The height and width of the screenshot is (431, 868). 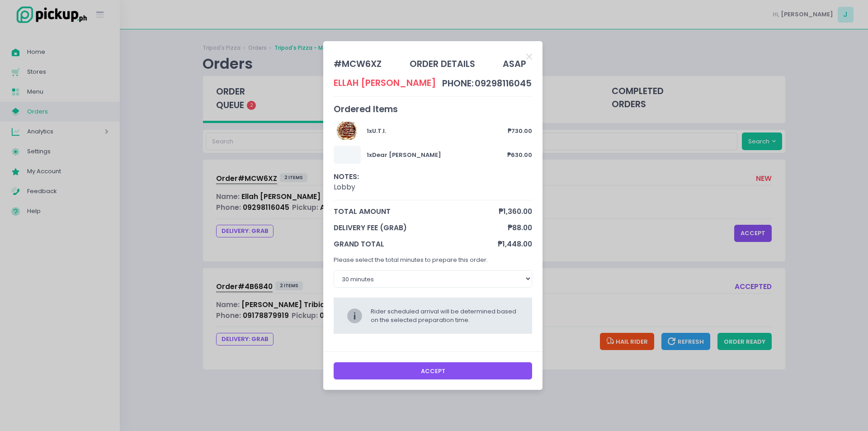 What do you see at coordinates (515, 244) in the screenshot?
I see `span: ₱1,448.00` at bounding box center [515, 244].